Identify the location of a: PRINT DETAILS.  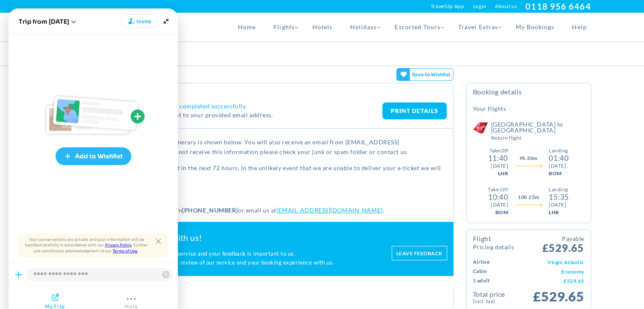
(415, 111).